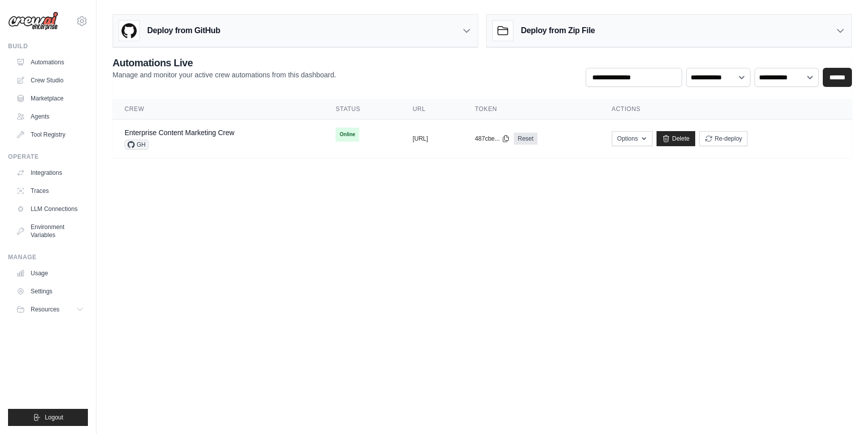  Describe the element at coordinates (50, 80) in the screenshot. I see `a: Crew Studio` at that location.